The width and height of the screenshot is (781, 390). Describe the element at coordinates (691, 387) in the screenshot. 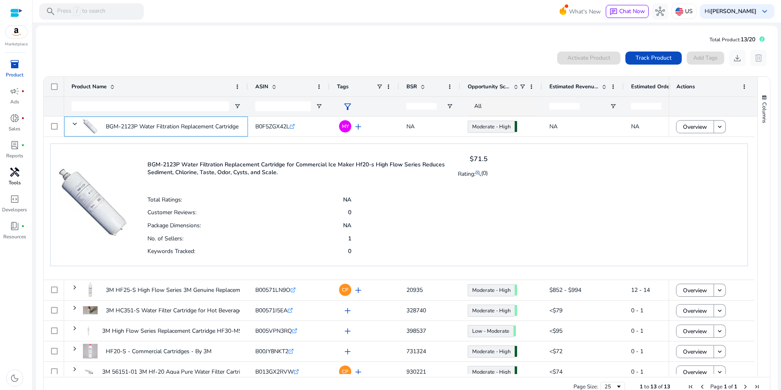

I see `div: First Page` at that location.